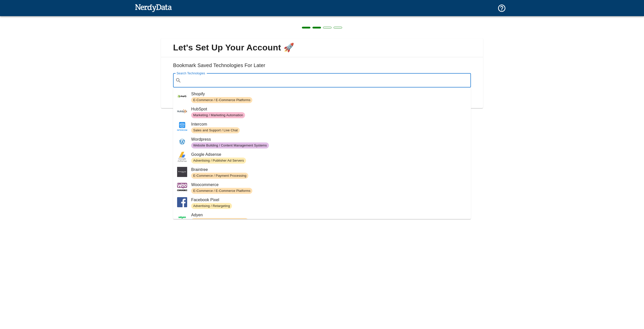  I want to click on span: Wordpress, so click(329, 139).